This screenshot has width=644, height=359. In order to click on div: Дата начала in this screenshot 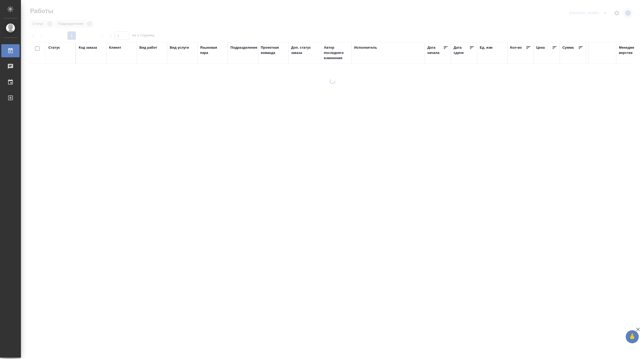, I will do `click(436, 50)`.